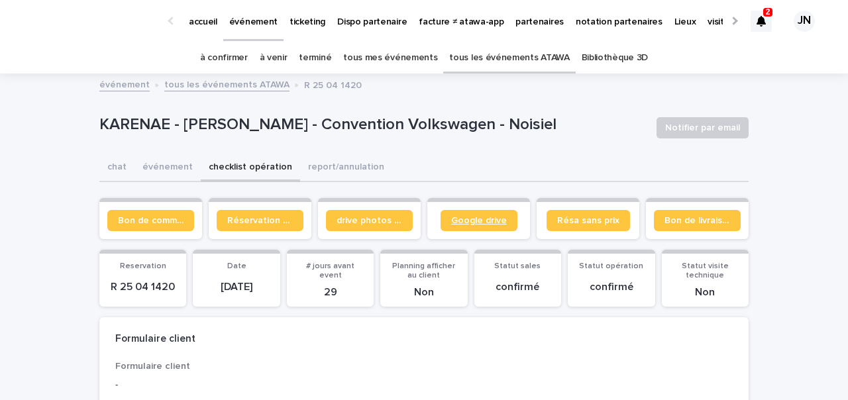  Describe the element at coordinates (390, 58) in the screenshot. I see `a: tous mes événements` at that location.